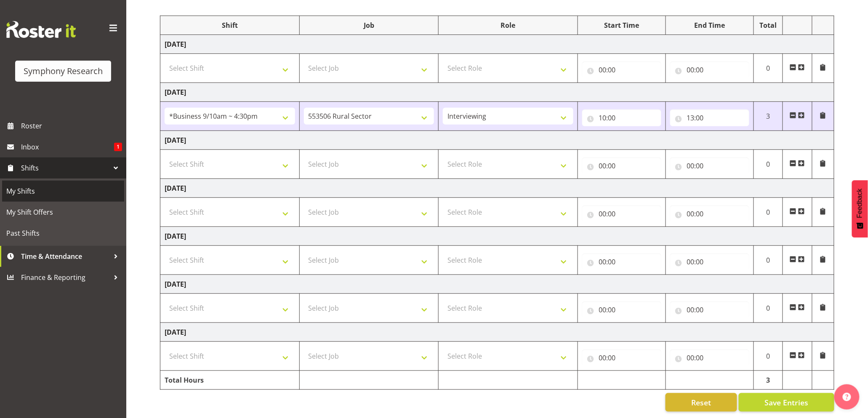  Describe the element at coordinates (769, 25) in the screenshot. I see `div: Total` at that location.